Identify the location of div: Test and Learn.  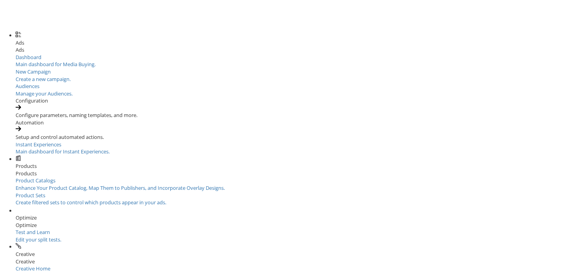
(64, 232).